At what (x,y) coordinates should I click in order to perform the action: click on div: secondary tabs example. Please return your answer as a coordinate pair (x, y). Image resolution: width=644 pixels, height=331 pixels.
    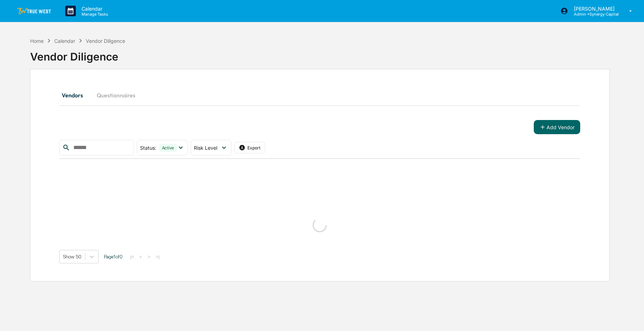
    Looking at the image, I should click on (320, 95).